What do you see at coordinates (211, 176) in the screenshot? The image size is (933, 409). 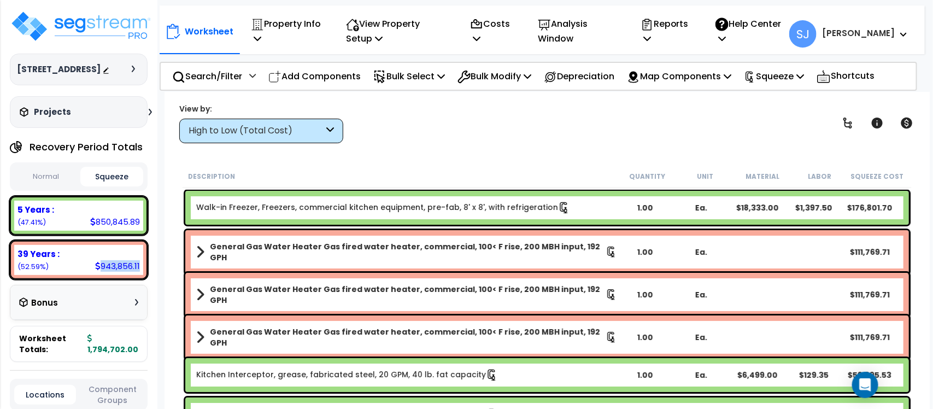 I see `small: Description` at bounding box center [211, 176].